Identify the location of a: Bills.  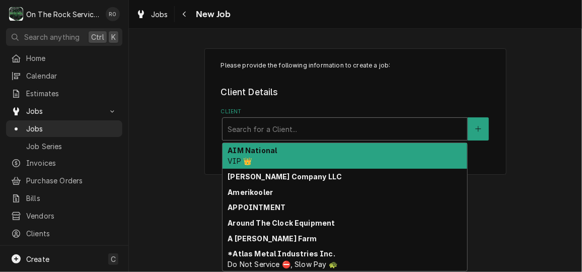
(64, 198).